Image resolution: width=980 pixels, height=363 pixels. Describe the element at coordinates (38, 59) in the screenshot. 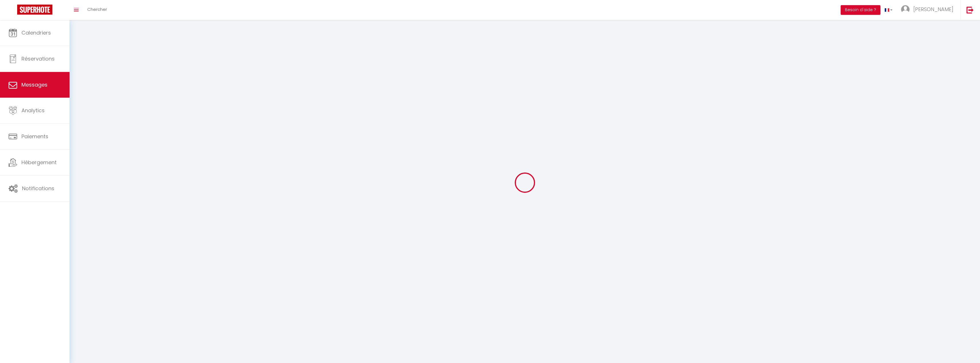

I see `span: Réservations` at that location.